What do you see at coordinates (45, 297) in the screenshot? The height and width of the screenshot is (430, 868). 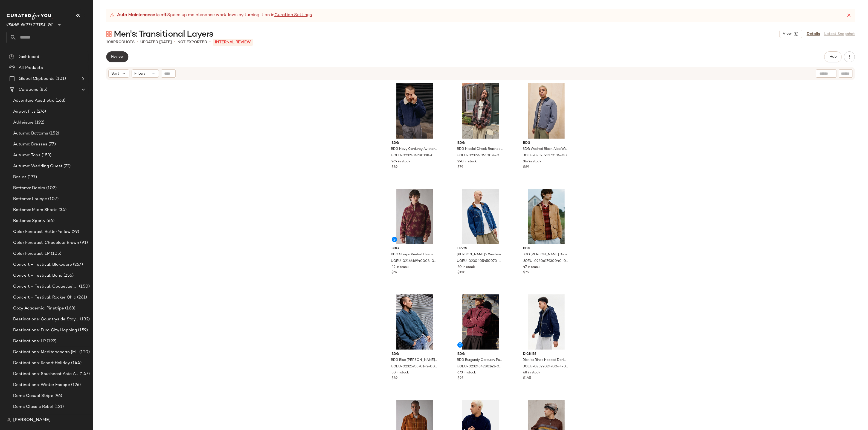 I see `span: Concert + Festival: Rocker Chic` at bounding box center [45, 297].